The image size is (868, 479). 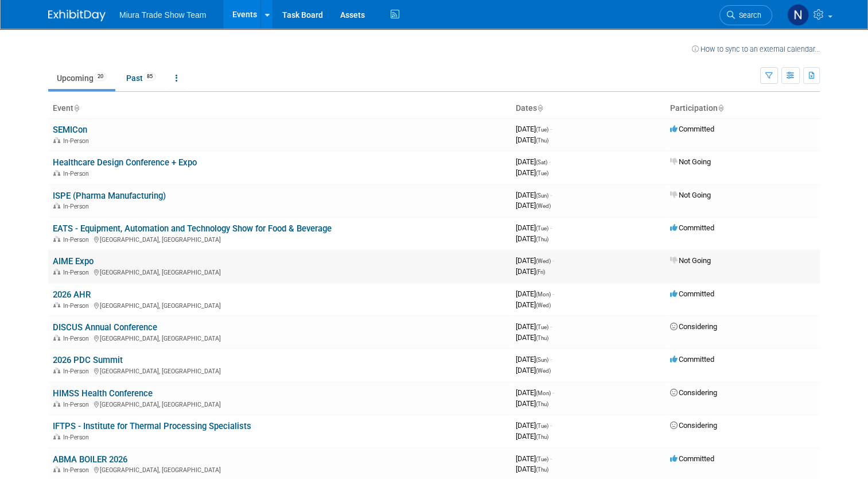 What do you see at coordinates (721, 108) in the screenshot?
I see `a: Sort by Participation Type` at bounding box center [721, 108].